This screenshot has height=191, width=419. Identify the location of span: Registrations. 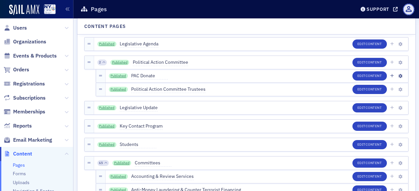
(29, 84).